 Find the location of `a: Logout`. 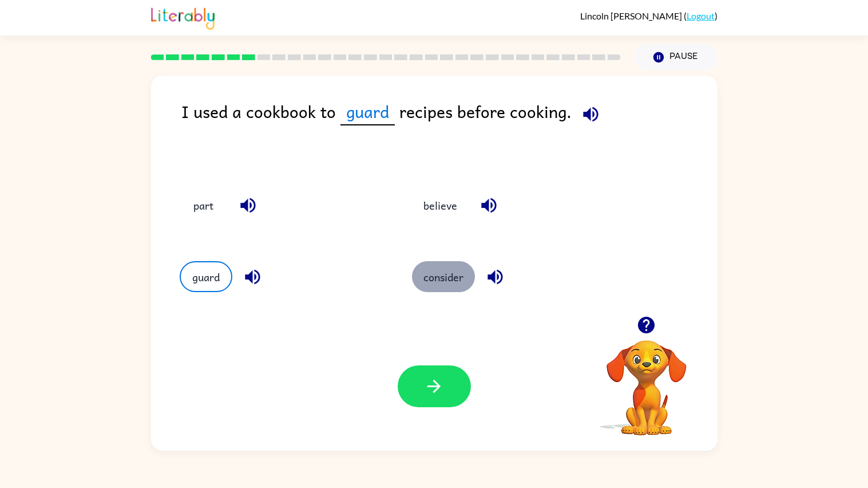

a: Logout is located at coordinates (701, 16).